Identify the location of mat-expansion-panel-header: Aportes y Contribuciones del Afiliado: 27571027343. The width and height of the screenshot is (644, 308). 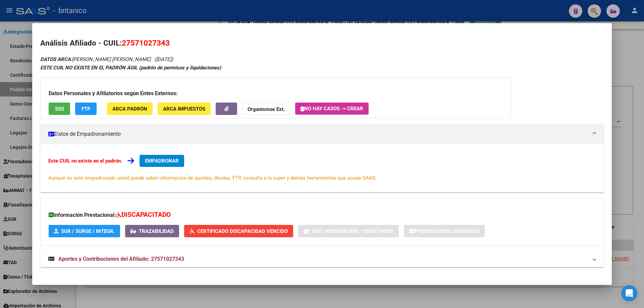
(322, 259).